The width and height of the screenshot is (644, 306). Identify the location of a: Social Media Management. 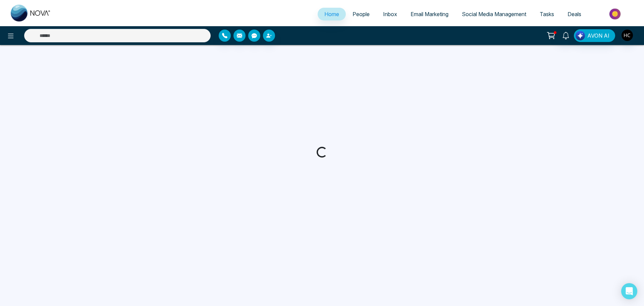
(494, 14).